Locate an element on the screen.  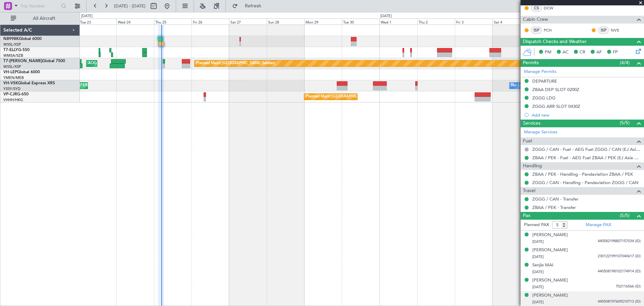
span: VH-VSK is located at coordinates (11, 83).